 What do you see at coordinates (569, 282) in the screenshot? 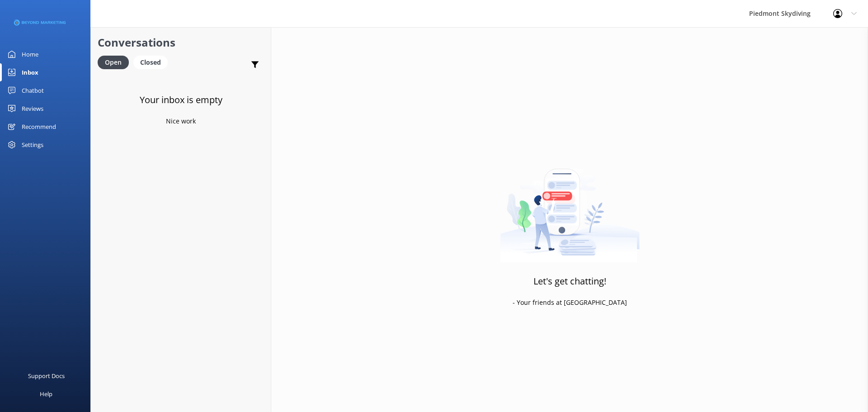
I see `h3: Let's get chatting!` at bounding box center [569, 282].